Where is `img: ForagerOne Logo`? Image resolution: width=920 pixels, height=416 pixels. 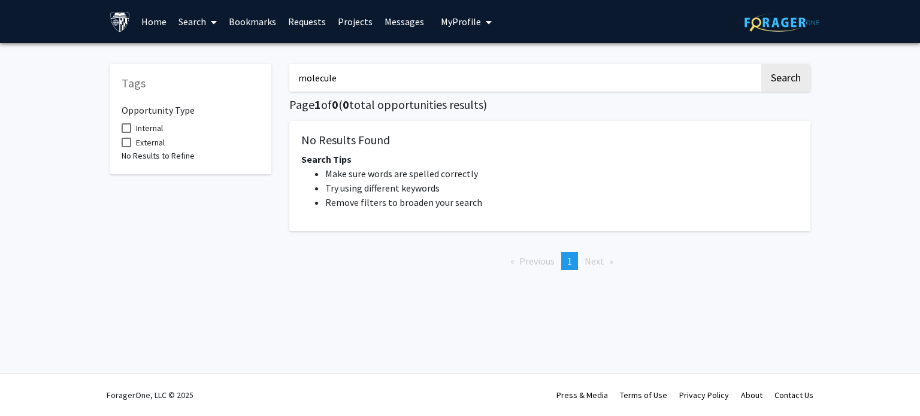
img: ForagerOne Logo is located at coordinates (782, 22).